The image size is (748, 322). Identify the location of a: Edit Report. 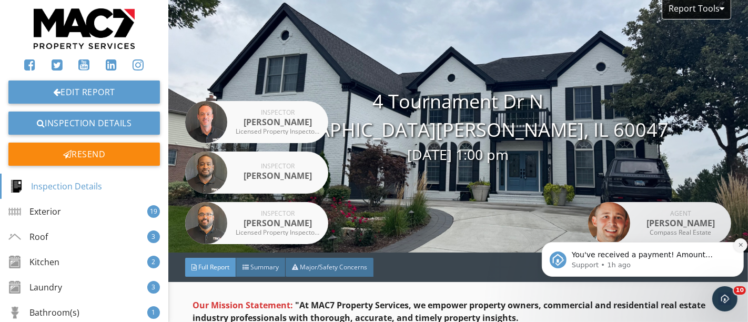
(84, 92).